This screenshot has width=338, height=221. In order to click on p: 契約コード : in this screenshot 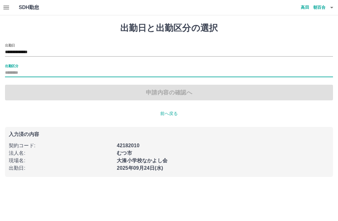, I will do `click(61, 146)`.